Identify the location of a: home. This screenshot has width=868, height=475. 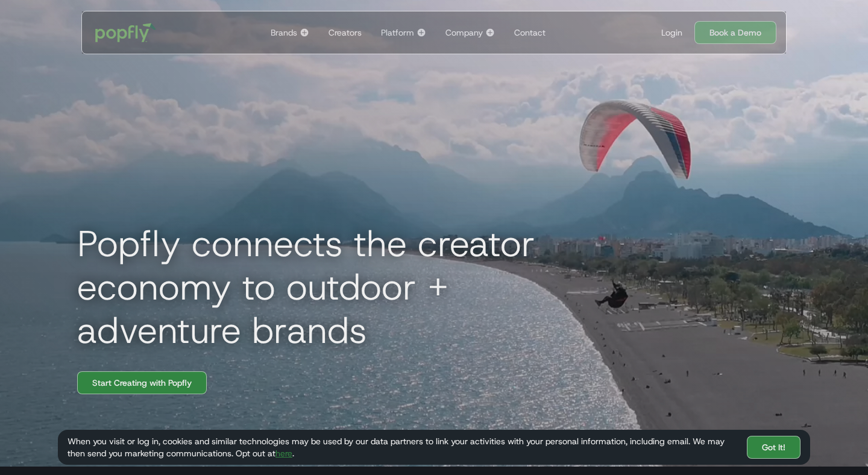
(125, 33).